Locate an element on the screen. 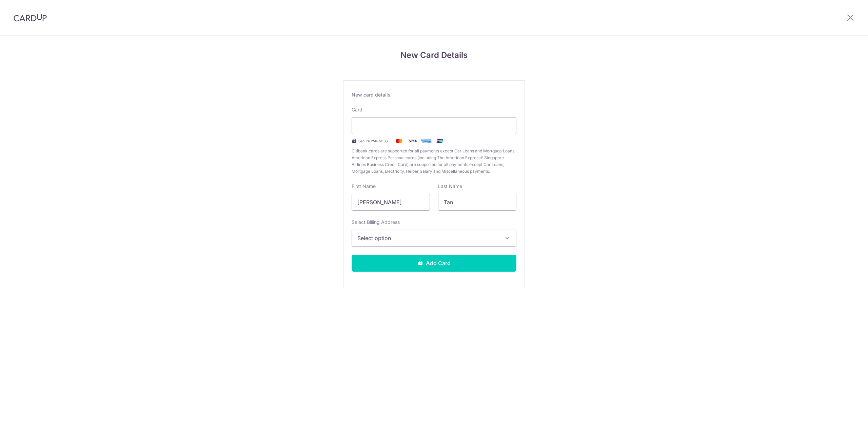 The height and width of the screenshot is (442, 868). img: CardUp is located at coordinates (30, 18).